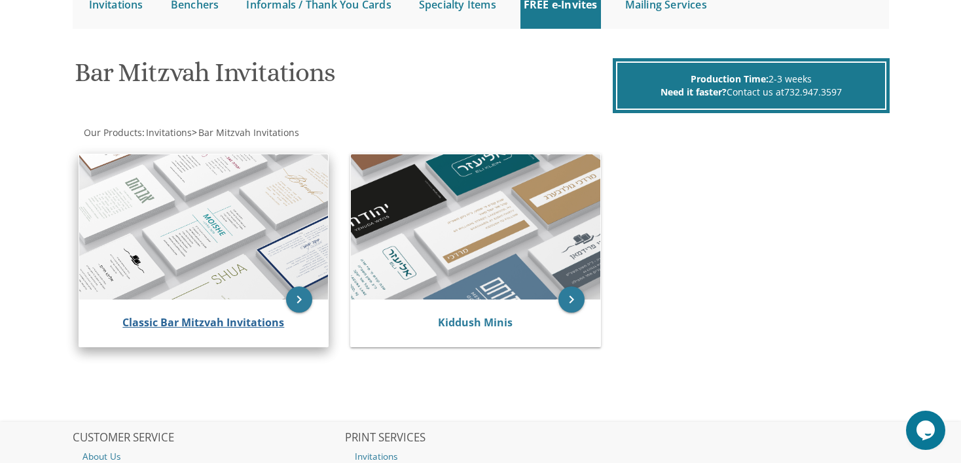 The width and height of the screenshot is (961, 463). What do you see at coordinates (475, 227) in the screenshot?
I see `img: Kiddush Minis` at bounding box center [475, 227].